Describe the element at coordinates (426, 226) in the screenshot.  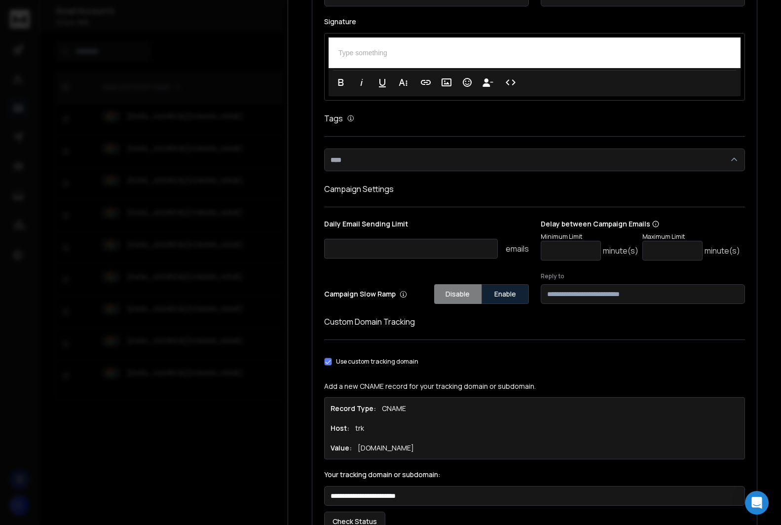
I see `p: Daily Email Sending Limit` at that location.